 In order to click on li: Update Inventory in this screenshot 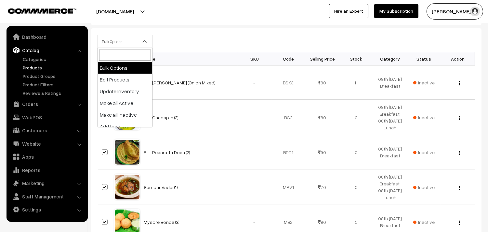, I will do `click(125, 91)`.